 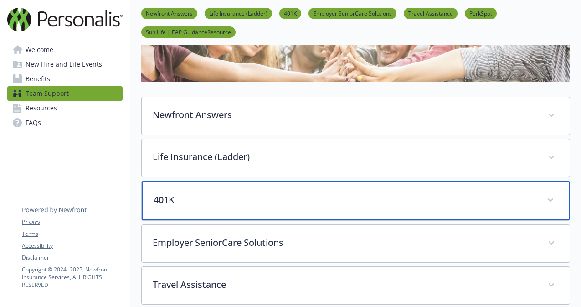 I want to click on a: New Hire and Life Events, so click(x=65, y=64).